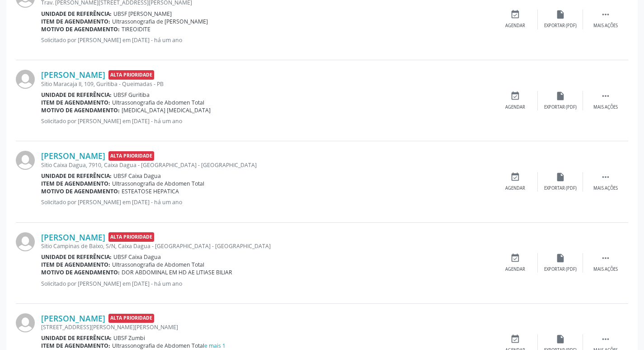 This screenshot has height=350, width=644. What do you see at coordinates (176, 272) in the screenshot?
I see `span: DOR ABDOMINAL EM HD AE LITIASE BILIAR` at bounding box center [176, 272].